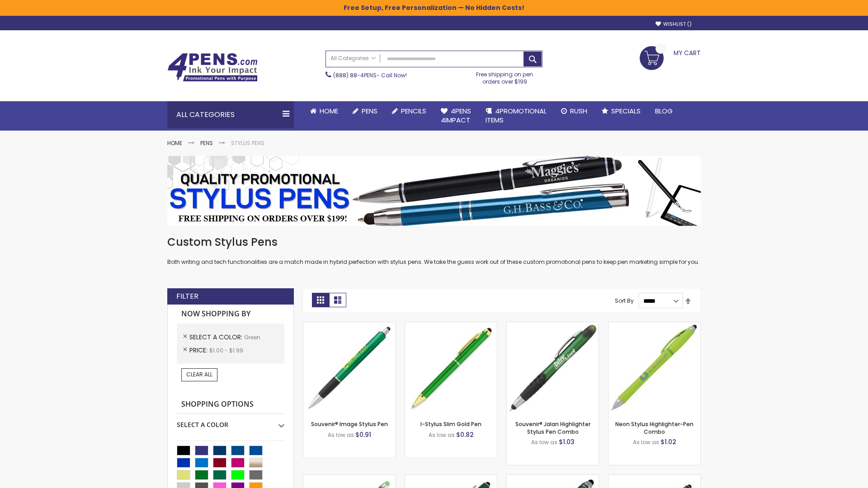 The image size is (868, 488). What do you see at coordinates (553, 428) in the screenshot?
I see `a: Souvenir® Jalan Highlighter Stylus Pen Combo` at bounding box center [553, 428].